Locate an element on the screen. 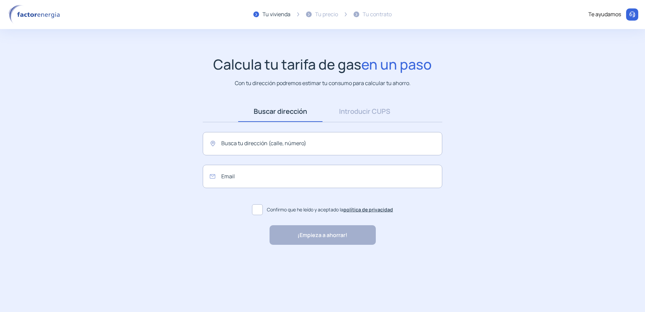 The image size is (645, 312). a: Buscar dirección is located at coordinates (280, 111).